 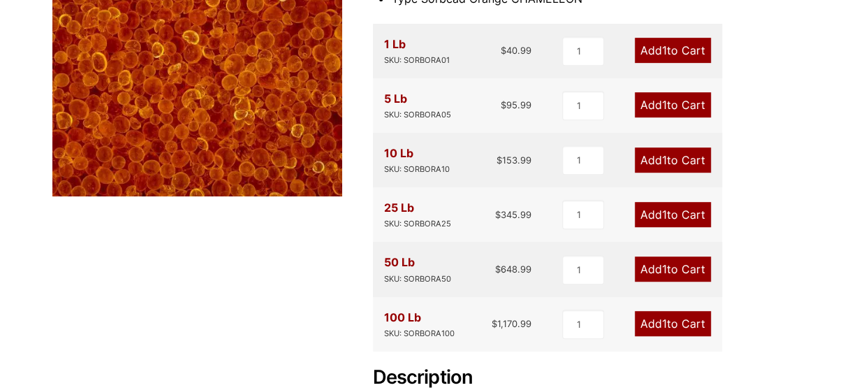 I want to click on bdi: 1,170.99, so click(x=511, y=324).